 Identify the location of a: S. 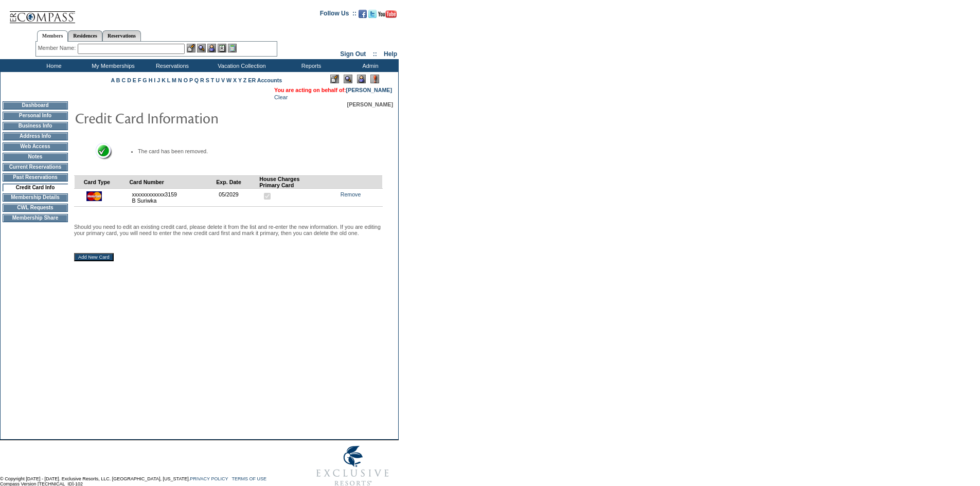
(207, 80).